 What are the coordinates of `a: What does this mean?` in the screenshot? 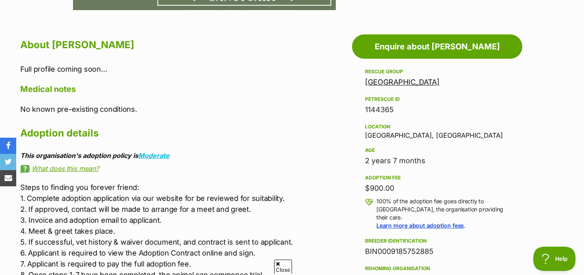 It's located at (184, 169).